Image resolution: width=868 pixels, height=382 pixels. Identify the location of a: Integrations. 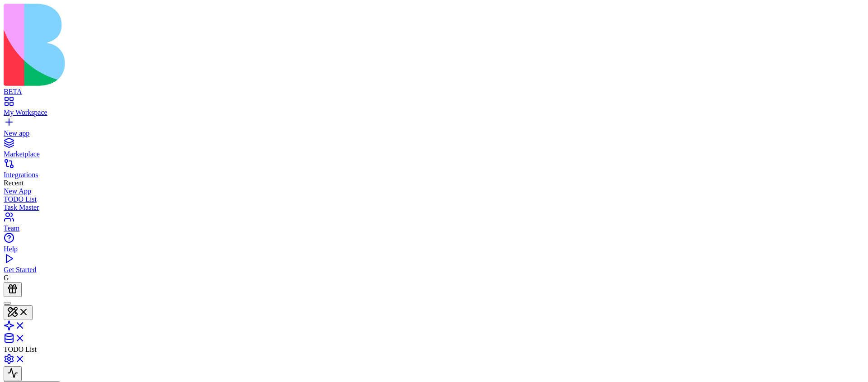
(434, 171).